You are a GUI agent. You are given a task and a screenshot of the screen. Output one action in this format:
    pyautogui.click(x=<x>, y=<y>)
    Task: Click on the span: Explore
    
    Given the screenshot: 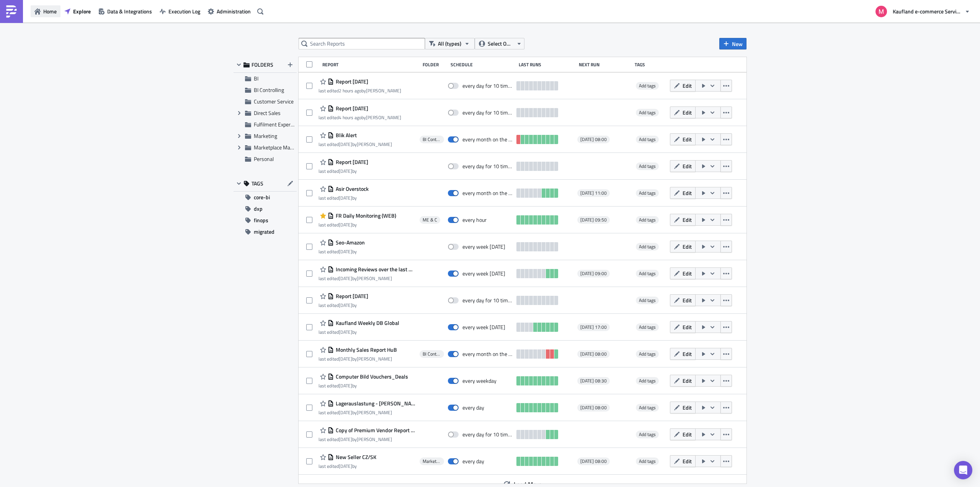 What is the action you would take?
    pyautogui.click(x=82, y=12)
    